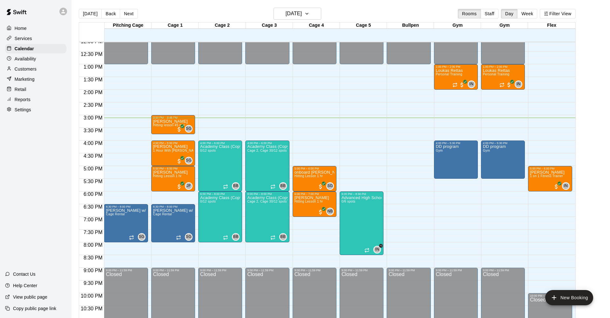 The image size is (610, 318). I want to click on span: 2:30 PM, so click(93, 105).